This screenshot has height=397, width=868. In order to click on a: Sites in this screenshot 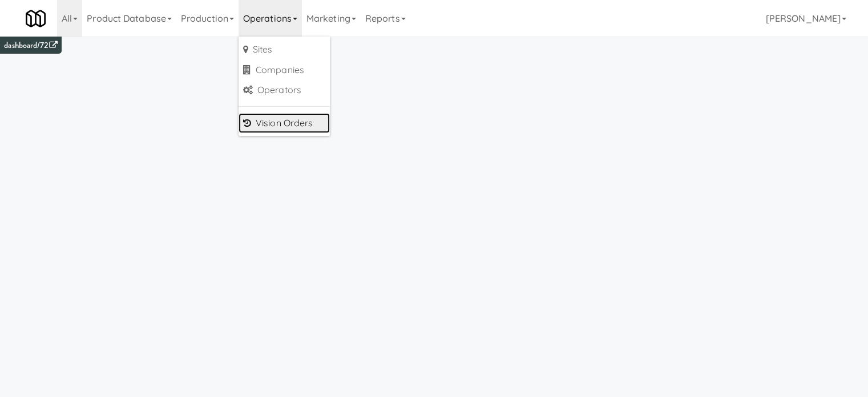, I will do `click(285, 49)`.